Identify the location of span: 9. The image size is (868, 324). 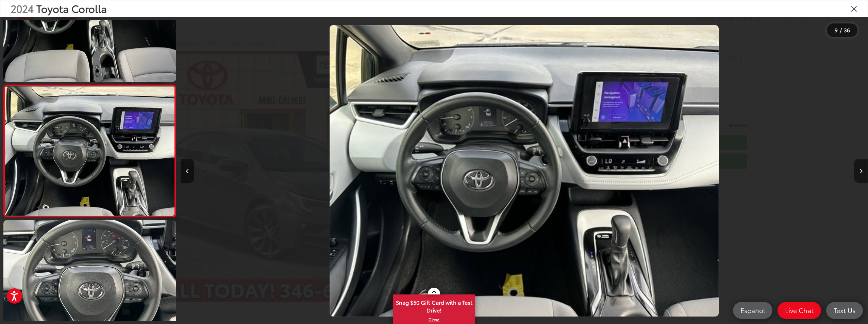
(836, 30).